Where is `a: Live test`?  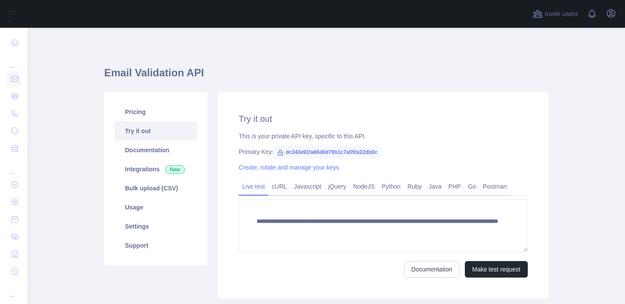
a: Live test is located at coordinates (253, 187).